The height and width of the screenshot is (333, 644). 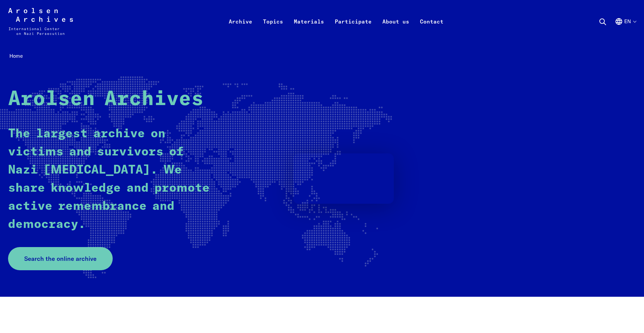 What do you see at coordinates (336, 21) in the screenshot?
I see `nav: Primary` at bounding box center [336, 21].